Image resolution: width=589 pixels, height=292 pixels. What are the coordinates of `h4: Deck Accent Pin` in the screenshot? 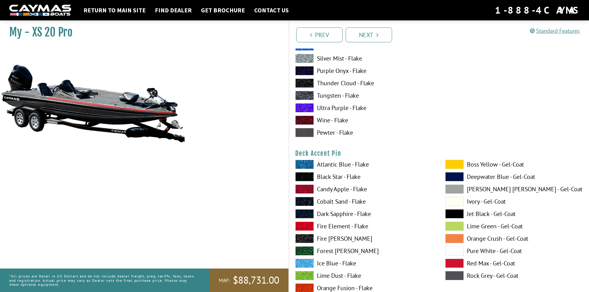 It's located at (439, 153).